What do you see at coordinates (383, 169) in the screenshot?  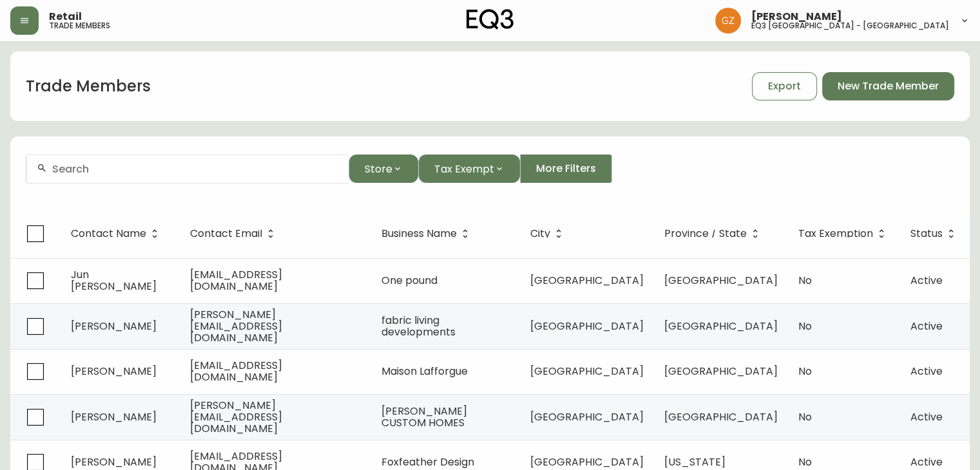 I see `button: Store` at bounding box center [383, 169].